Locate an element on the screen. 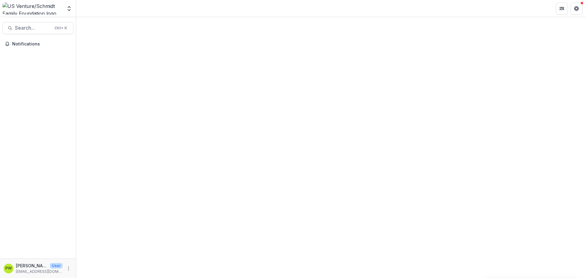 The width and height of the screenshot is (585, 278). button: Search... is located at coordinates (38, 28).